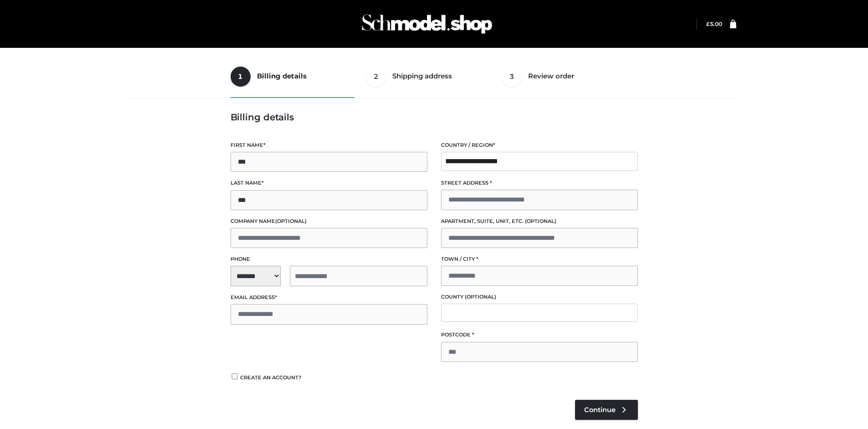  What do you see at coordinates (329, 258) in the screenshot?
I see `label: Phone` at bounding box center [329, 258].